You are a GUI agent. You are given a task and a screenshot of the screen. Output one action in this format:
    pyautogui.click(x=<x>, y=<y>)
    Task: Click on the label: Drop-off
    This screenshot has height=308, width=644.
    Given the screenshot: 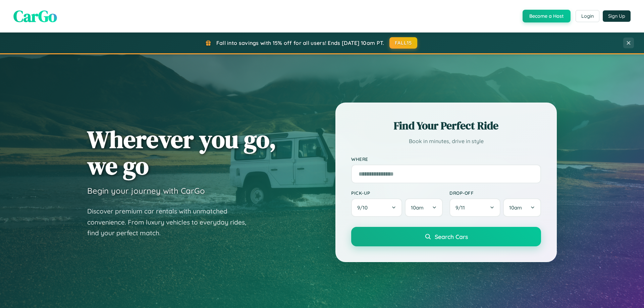 What is the action you would take?
    pyautogui.click(x=495, y=193)
    